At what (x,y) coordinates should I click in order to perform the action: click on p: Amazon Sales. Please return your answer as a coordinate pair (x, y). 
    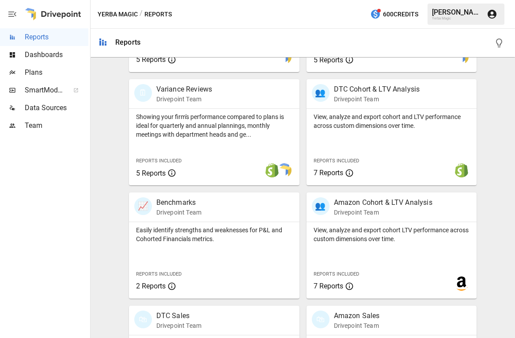
    Looking at the image, I should click on (357, 315).